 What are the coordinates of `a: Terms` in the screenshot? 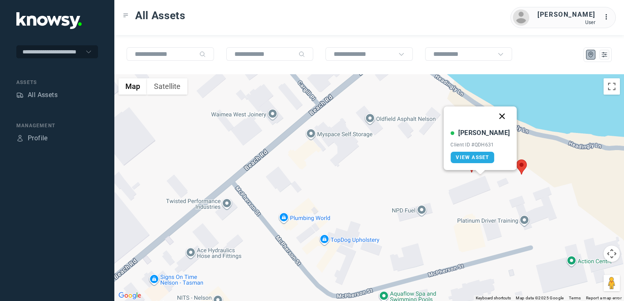 It's located at (575, 298).